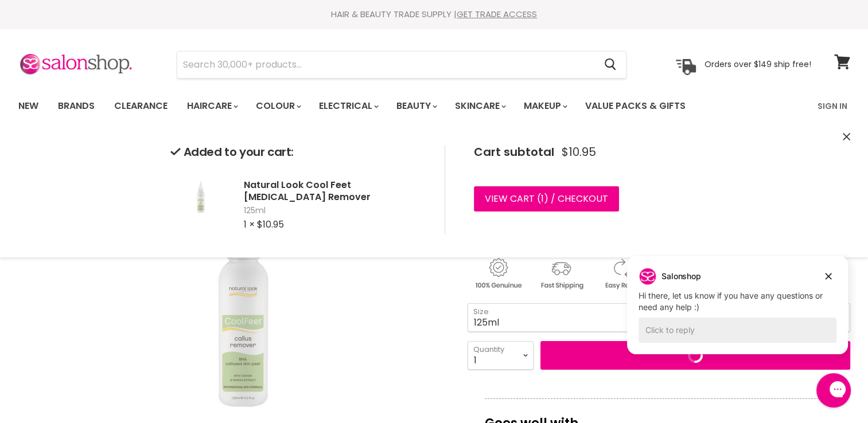 The height and width of the screenshot is (423, 868). I want to click on a: Clearance, so click(141, 106).